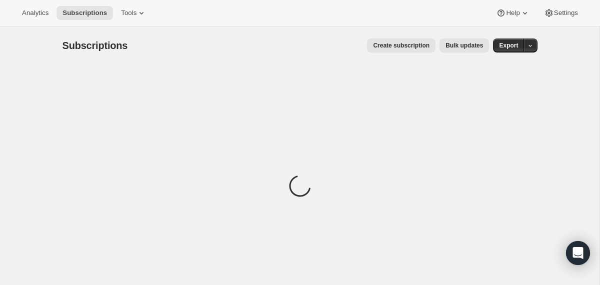  I want to click on button: Settings, so click(561, 13).